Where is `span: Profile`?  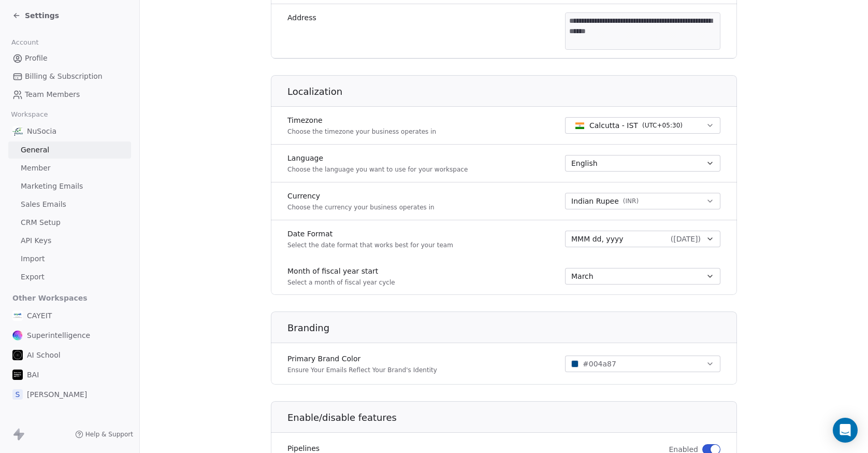
span: Profile is located at coordinates (36, 58).